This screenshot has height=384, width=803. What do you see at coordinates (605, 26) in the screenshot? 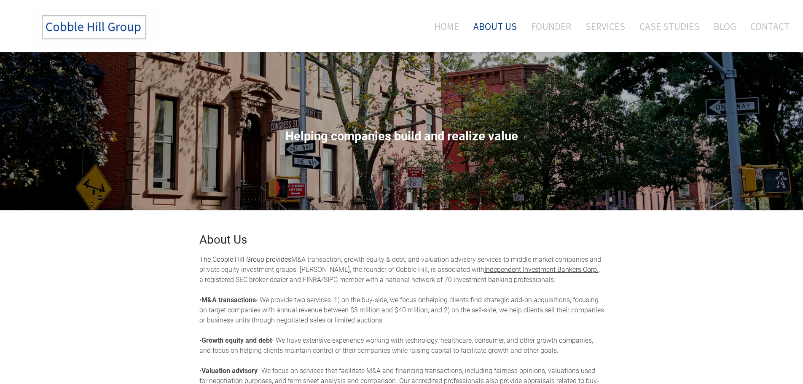
I see `a: Services` at bounding box center [605, 26].